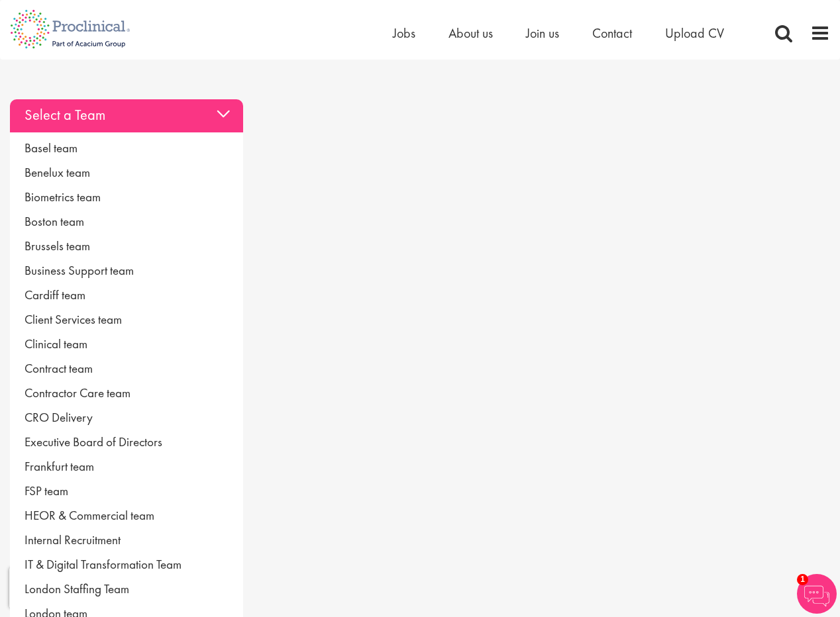 This screenshot has height=617, width=840. What do you see at coordinates (404, 33) in the screenshot?
I see `a: Jobs` at bounding box center [404, 33].